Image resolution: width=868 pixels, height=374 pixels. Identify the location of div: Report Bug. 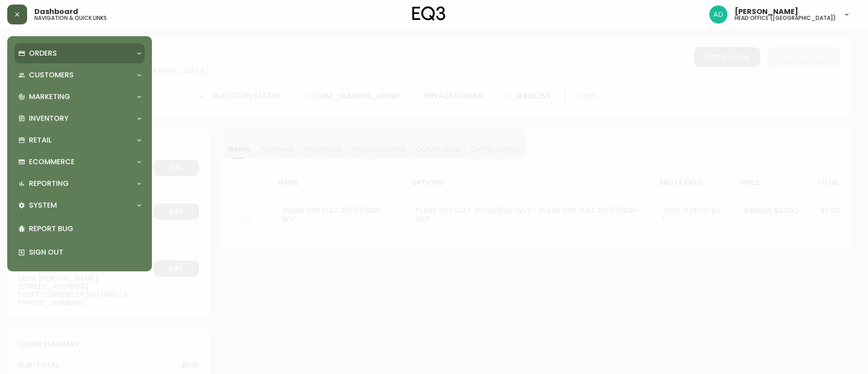
(80, 229).